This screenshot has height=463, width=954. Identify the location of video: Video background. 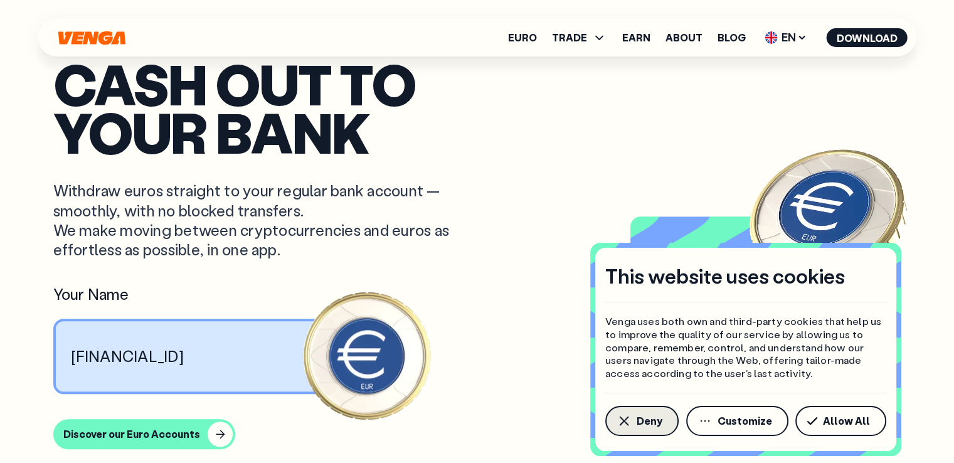
(729, 297).